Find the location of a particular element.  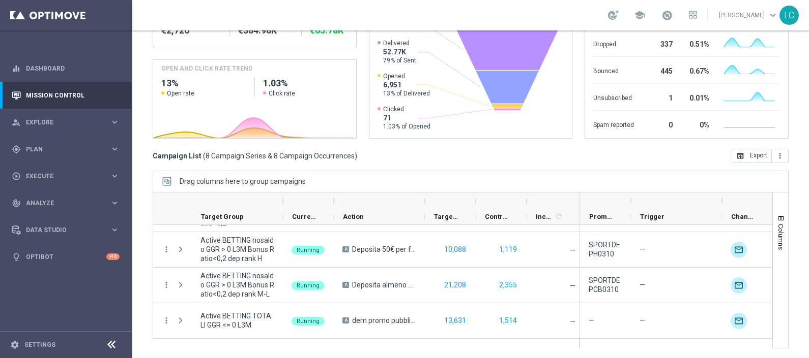

i: equalizer is located at coordinates (16, 69).